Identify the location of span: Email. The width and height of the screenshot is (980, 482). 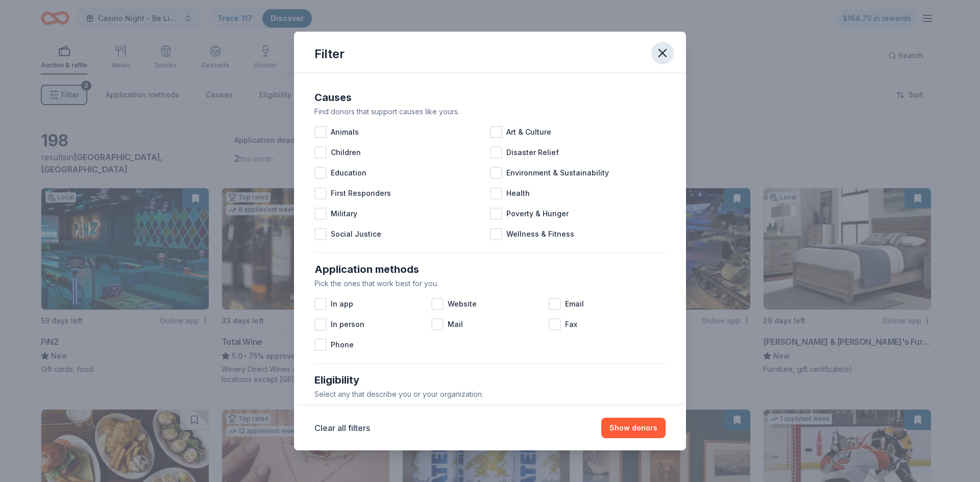
(574, 304).